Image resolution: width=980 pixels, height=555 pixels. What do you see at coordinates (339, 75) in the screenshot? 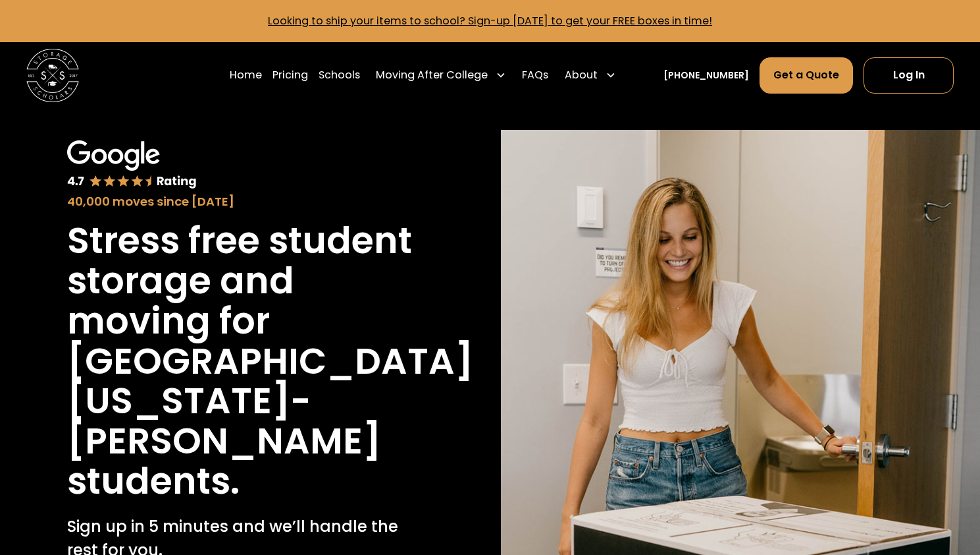
I see `a: Schools` at bounding box center [339, 75].